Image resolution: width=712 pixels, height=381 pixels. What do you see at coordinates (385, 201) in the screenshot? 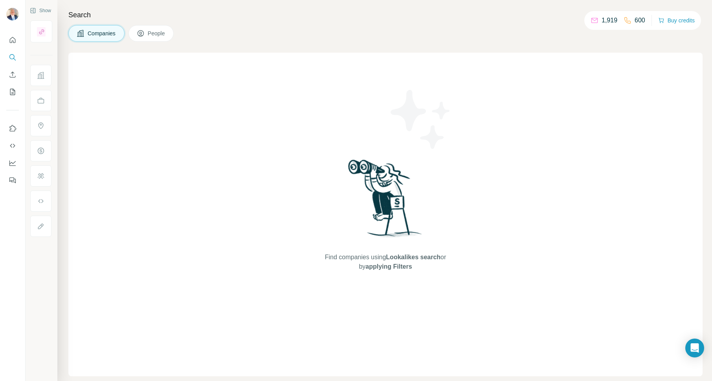
I see `img: Surfe Illustration - Woman searching with binoculars` at bounding box center [385, 201].